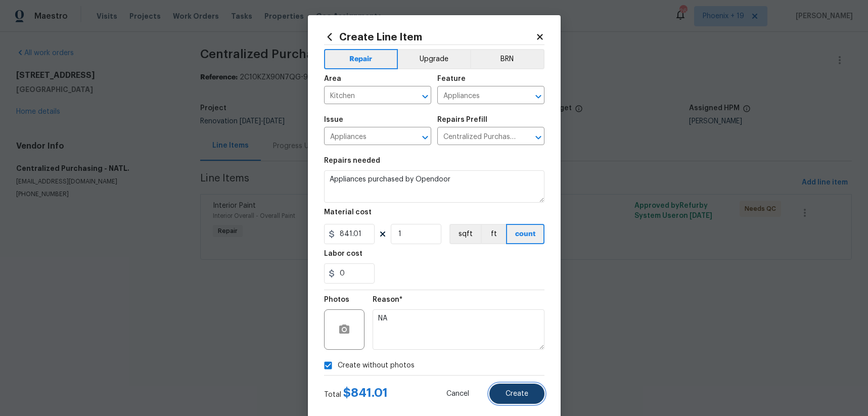 The width and height of the screenshot is (868, 416). What do you see at coordinates (376, 365) in the screenshot?
I see `span: Create without photos` at bounding box center [376, 365].